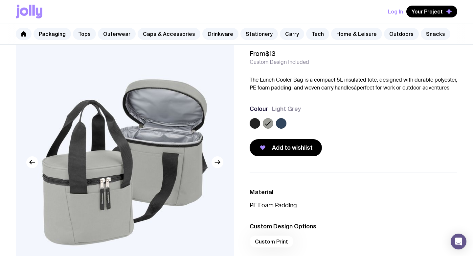  Describe the element at coordinates (318, 34) in the screenshot. I see `a: Tech` at that location.